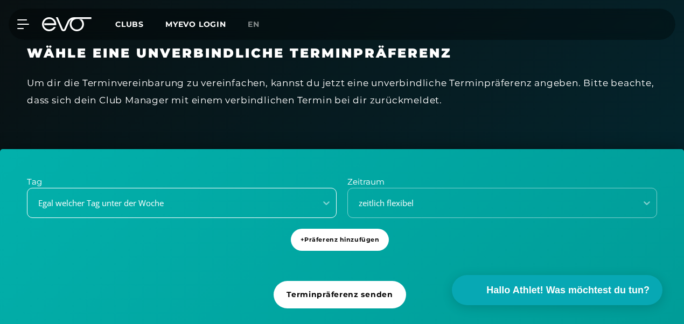 The height and width of the screenshot is (324, 684). Describe the element at coordinates (254, 24) in the screenshot. I see `span: en` at that location.